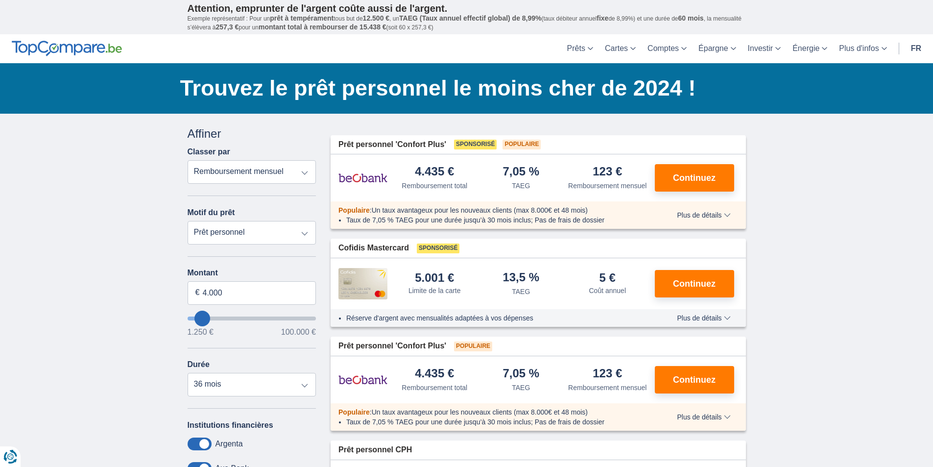  What do you see at coordinates (229, 444) in the screenshot?
I see `label: Argenta` at bounding box center [229, 444].